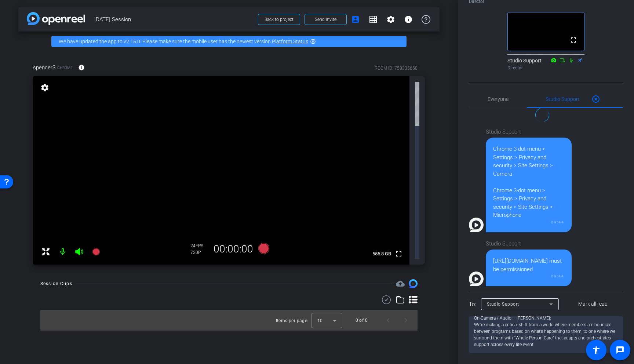 The height and width of the screenshot is (364, 634). Describe the element at coordinates (406, 320) in the screenshot. I see `button: Next page` at that location.